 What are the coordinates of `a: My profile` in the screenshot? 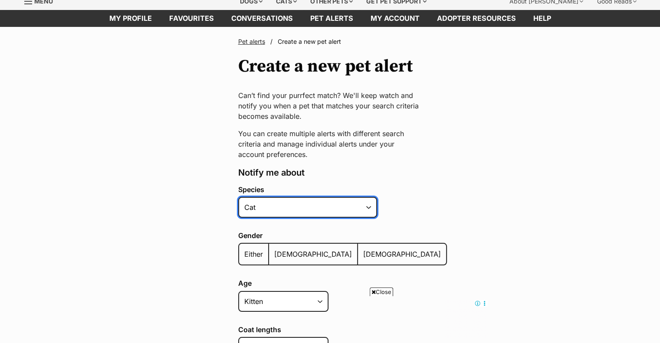 It's located at (131, 18).